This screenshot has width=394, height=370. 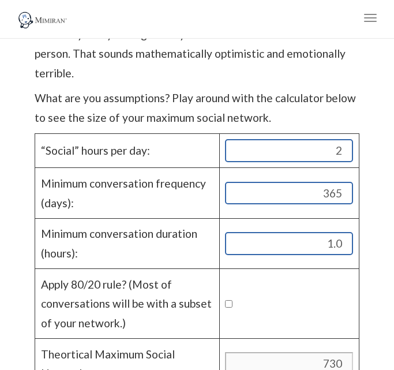 I want to click on td: “Social” hours per day:, so click(x=127, y=151).